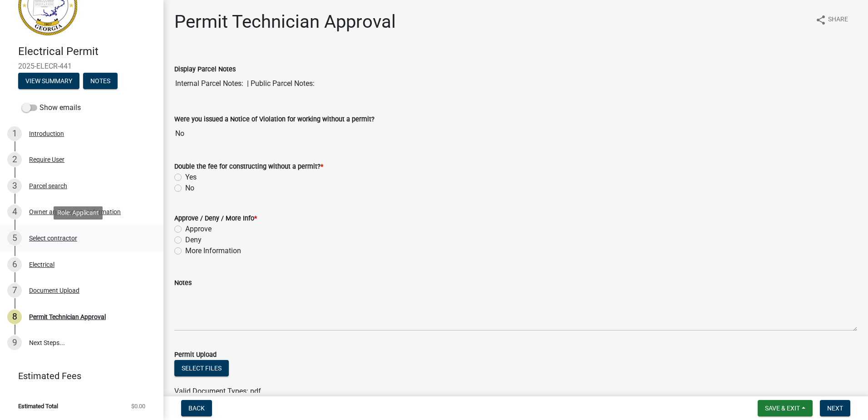  I want to click on span: Valid Document Types: pdf, so click(218, 390).